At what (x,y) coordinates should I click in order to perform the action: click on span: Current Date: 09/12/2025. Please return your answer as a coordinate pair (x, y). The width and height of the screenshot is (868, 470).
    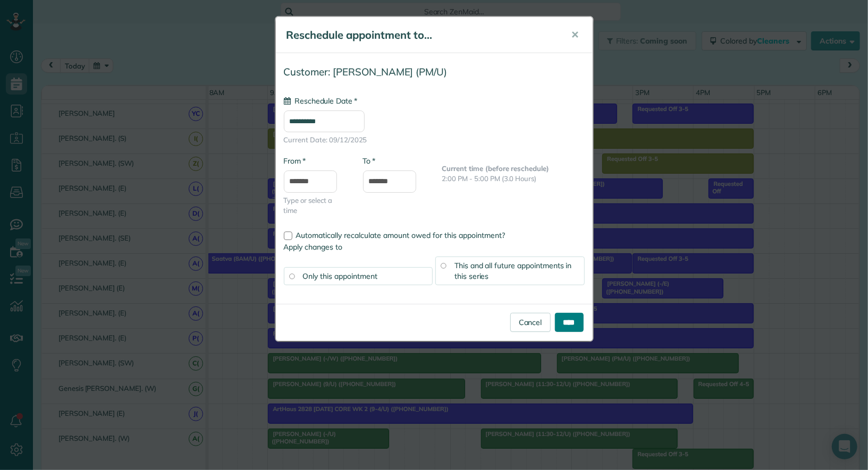
    Looking at the image, I should click on (434, 140).